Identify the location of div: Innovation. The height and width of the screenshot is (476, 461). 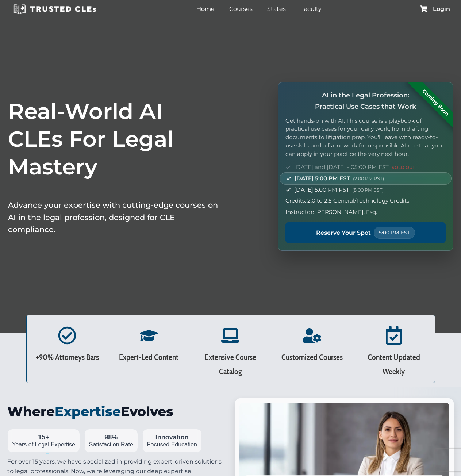
(172, 437).